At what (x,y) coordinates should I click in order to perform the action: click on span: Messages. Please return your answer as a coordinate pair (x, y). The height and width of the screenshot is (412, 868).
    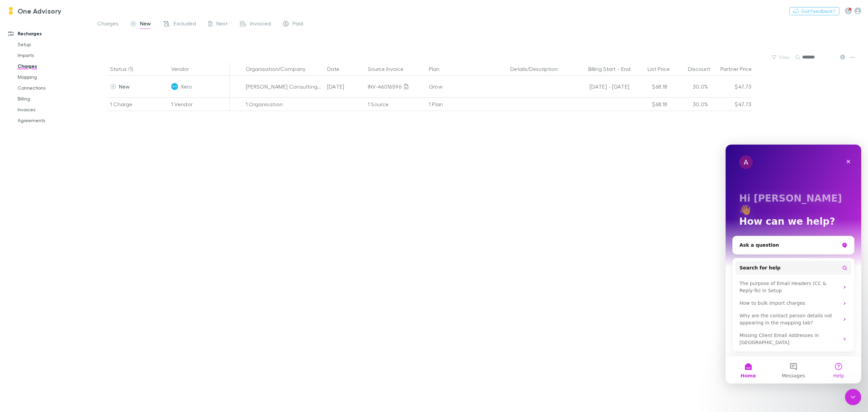
    Looking at the image, I should click on (68, 231).